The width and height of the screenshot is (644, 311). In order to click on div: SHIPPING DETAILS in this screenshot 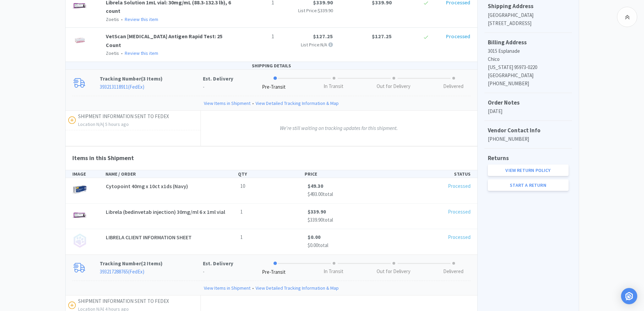, I will do `click(271, 65)`.